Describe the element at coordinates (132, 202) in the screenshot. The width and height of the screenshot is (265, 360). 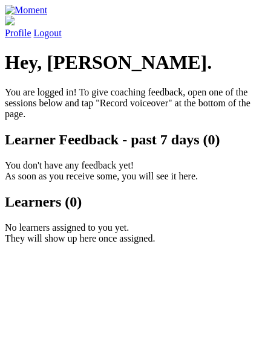
I see `h2: Learners (0)` at that location.